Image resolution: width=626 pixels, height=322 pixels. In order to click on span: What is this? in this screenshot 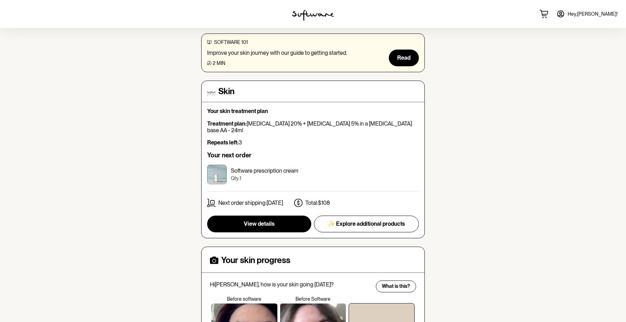, I will do `click(396, 286)`.